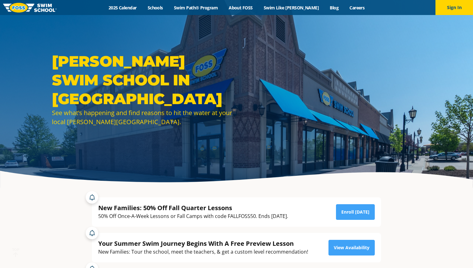 The height and width of the screenshot is (268, 473). Describe the element at coordinates (357, 8) in the screenshot. I see `a: Careers` at that location.